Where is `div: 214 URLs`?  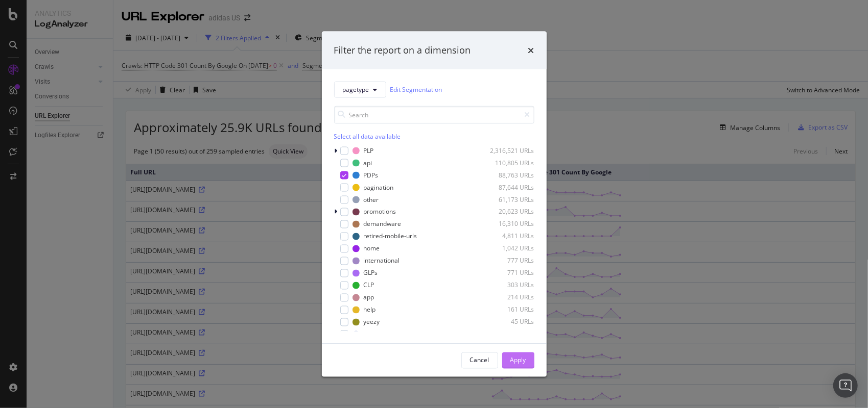 div: 214 URLs is located at coordinates (509, 297).